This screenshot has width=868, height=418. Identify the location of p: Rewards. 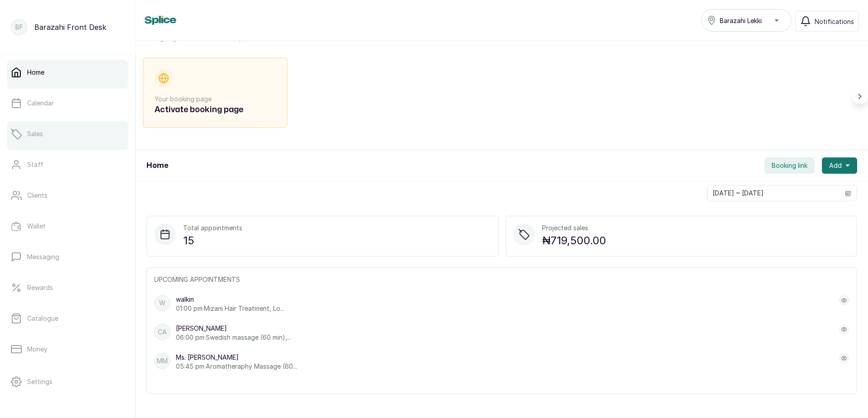
(40, 288).